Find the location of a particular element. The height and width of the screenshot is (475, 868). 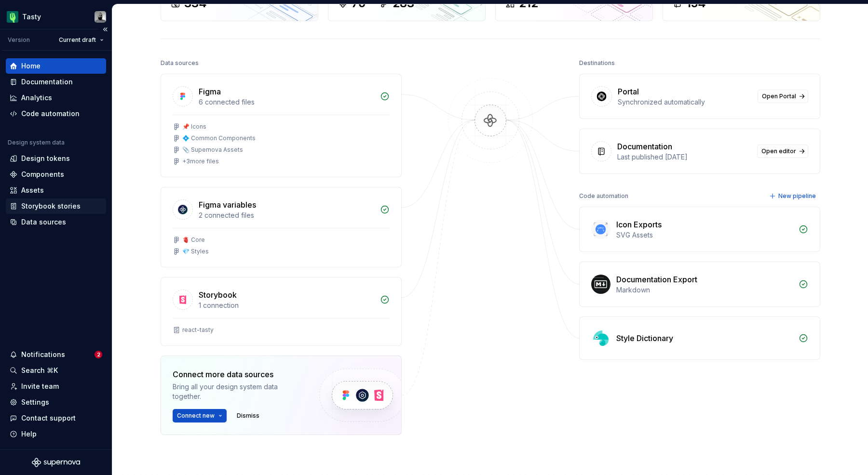

div: Markdown is located at coordinates (705, 290).